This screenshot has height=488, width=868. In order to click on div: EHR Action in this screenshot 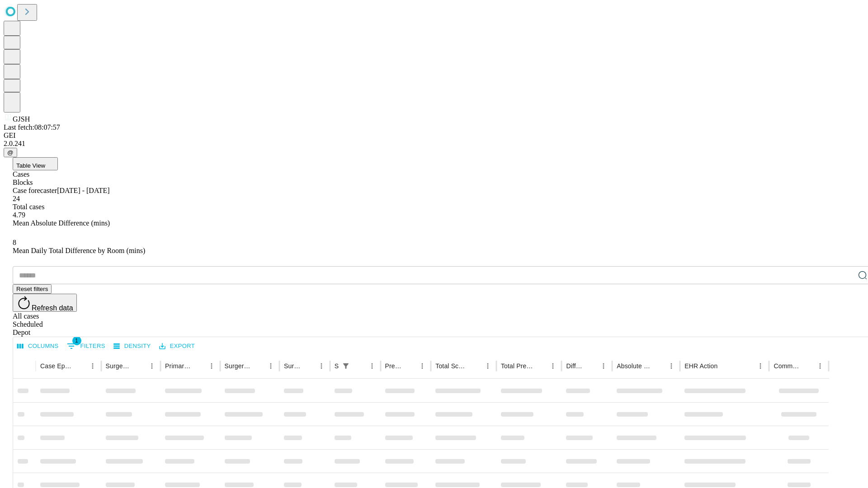, I will do `click(701, 366)`.